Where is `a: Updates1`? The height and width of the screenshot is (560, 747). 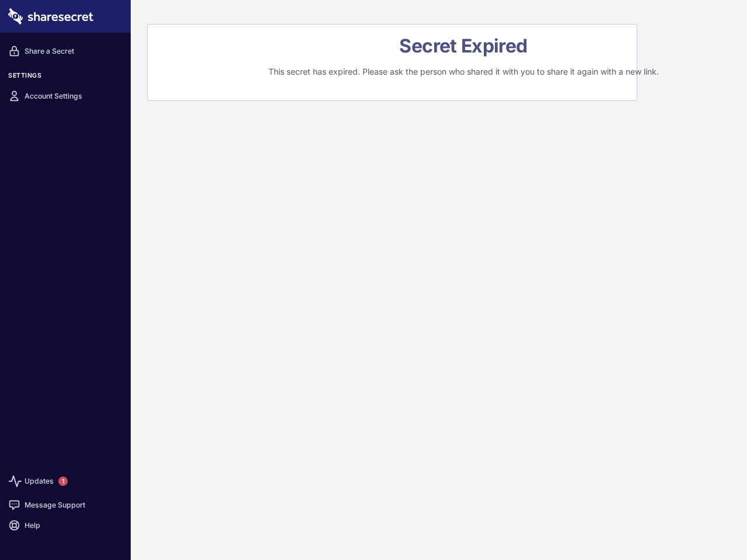
a: Updates1 is located at coordinates (66, 481).